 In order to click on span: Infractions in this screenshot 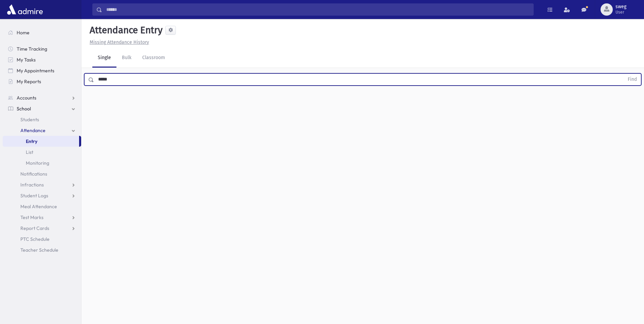, I will do `click(32, 185)`.